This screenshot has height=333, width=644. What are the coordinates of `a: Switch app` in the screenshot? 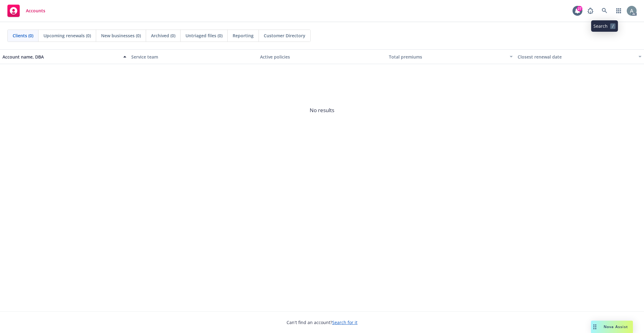 It's located at (619, 11).